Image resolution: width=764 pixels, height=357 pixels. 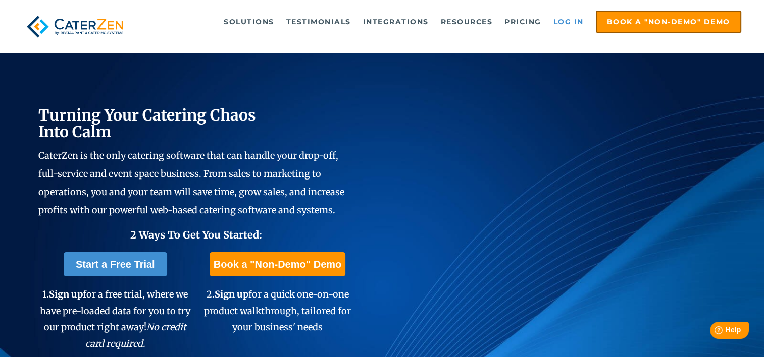 I want to click on a: Solutions, so click(x=249, y=22).